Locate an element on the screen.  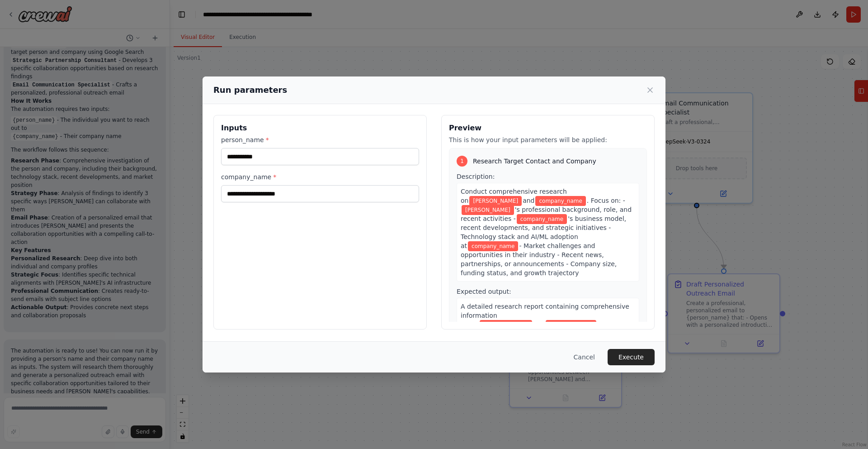
h3: Inputs is located at coordinates (320, 128).